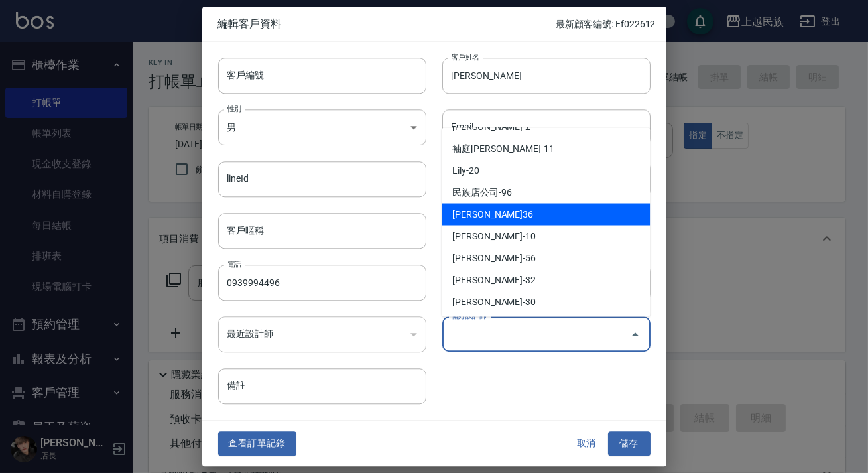 Image resolution: width=868 pixels, height=473 pixels. I want to click on button: 儲存, so click(629, 444).